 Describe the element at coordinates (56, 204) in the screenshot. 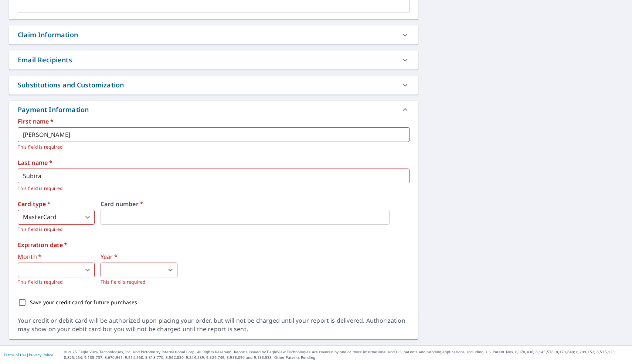

I see `label: Card type` at that location.